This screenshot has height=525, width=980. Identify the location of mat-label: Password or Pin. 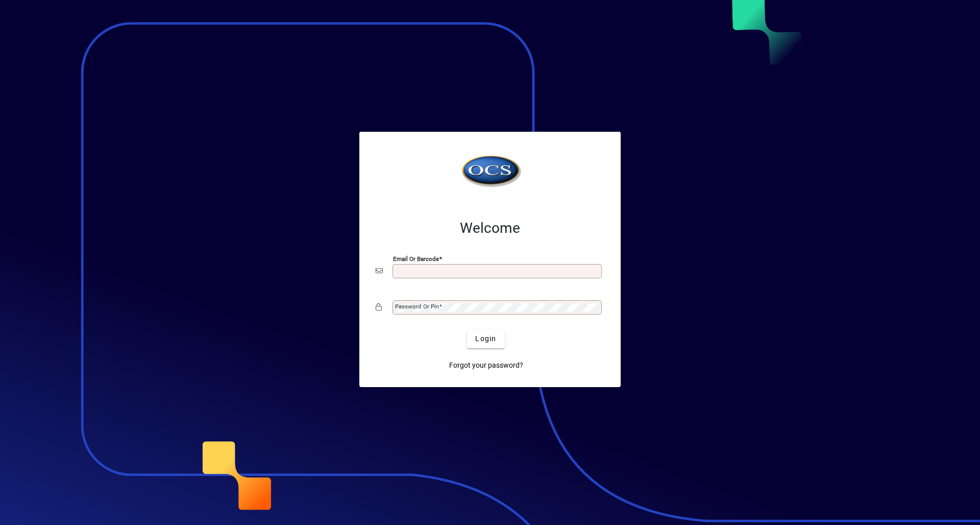
(417, 307).